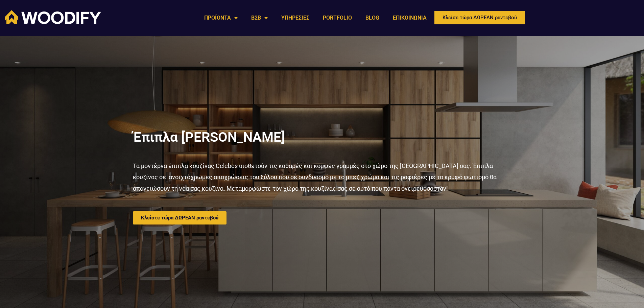 This screenshot has height=308, width=644. Describe the element at coordinates (260, 18) in the screenshot. I see `a: B2B` at that location.